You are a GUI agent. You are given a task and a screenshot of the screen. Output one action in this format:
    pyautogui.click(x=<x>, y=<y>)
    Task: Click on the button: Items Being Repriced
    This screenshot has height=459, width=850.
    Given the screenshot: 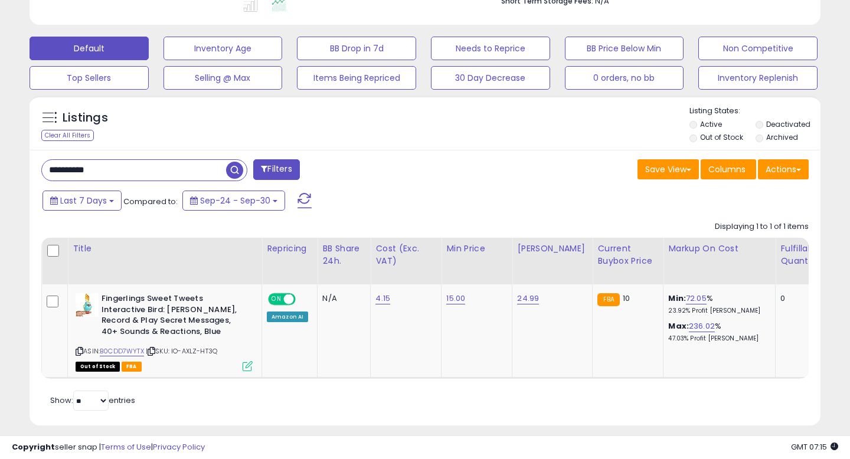 What is the action you would take?
    pyautogui.click(x=356, y=78)
    